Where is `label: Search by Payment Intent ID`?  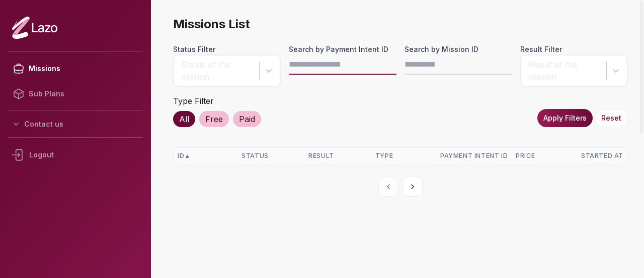
label: Search by Payment Intent ID is located at coordinates (343, 49).